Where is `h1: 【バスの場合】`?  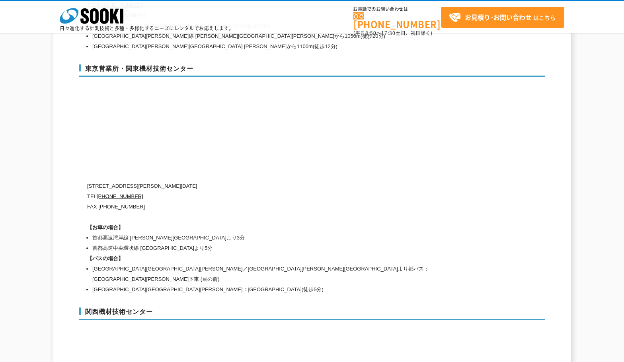 h1: 【バスの場合】 is located at coordinates (278, 259).